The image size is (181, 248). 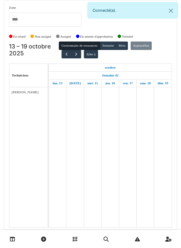 I want to click on a: 14 octobre 2025, so click(x=75, y=83).